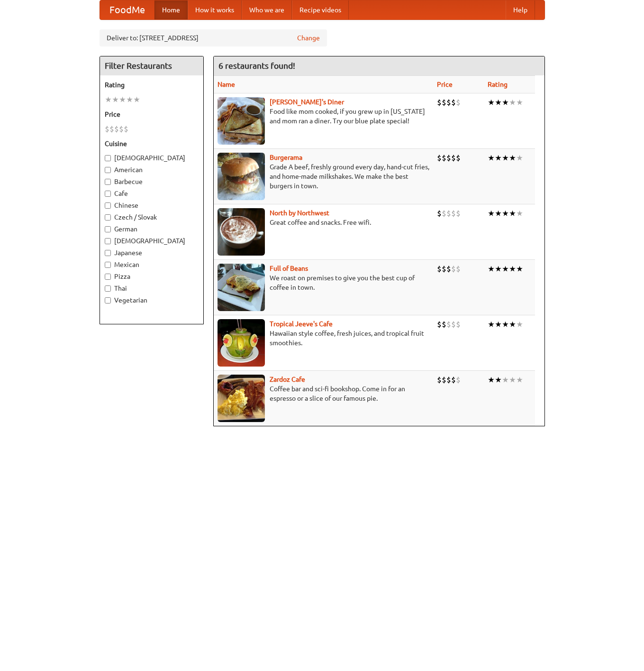 The width and height of the screenshot is (644, 671). What do you see at coordinates (257, 65) in the screenshot?
I see `ng-pluralize: 6 restaurants found!` at bounding box center [257, 65].